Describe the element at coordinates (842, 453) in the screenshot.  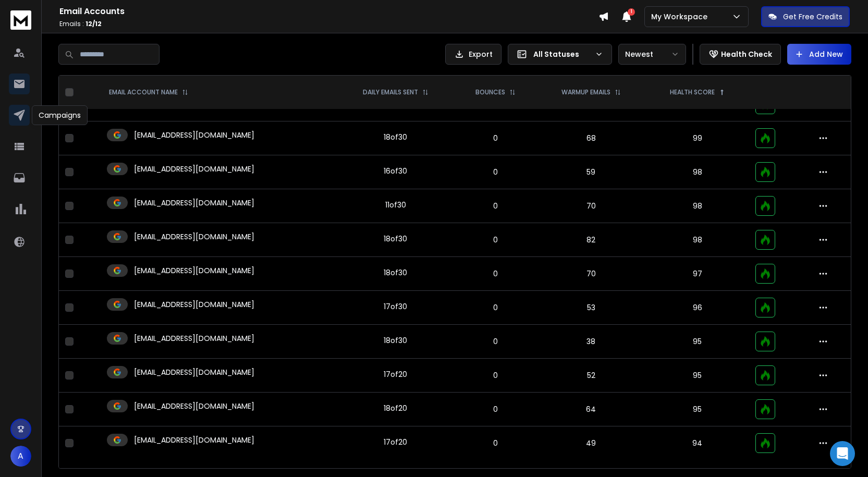
I see `div: Open Intercom Messenger` at that location.